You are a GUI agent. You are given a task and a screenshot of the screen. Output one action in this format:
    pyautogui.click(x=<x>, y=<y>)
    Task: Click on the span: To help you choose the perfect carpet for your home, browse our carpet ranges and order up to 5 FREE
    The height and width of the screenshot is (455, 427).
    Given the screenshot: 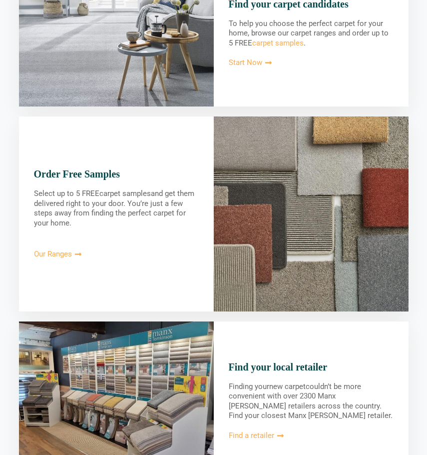 What is the action you would take?
    pyautogui.click(x=309, y=33)
    